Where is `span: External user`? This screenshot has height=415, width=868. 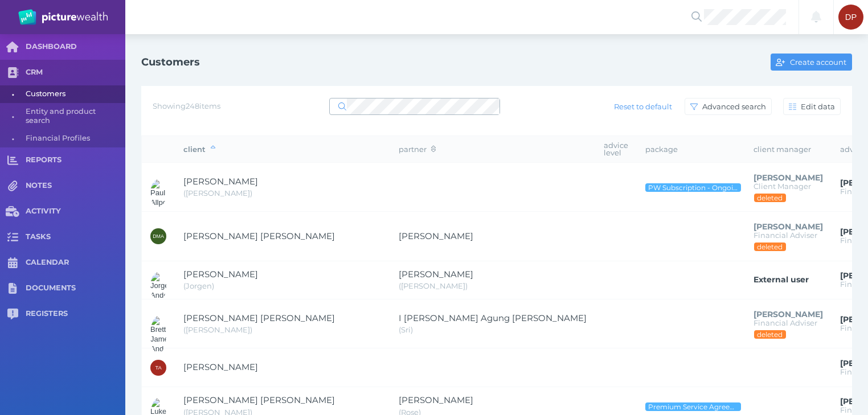 span: External user is located at coordinates (781, 280).